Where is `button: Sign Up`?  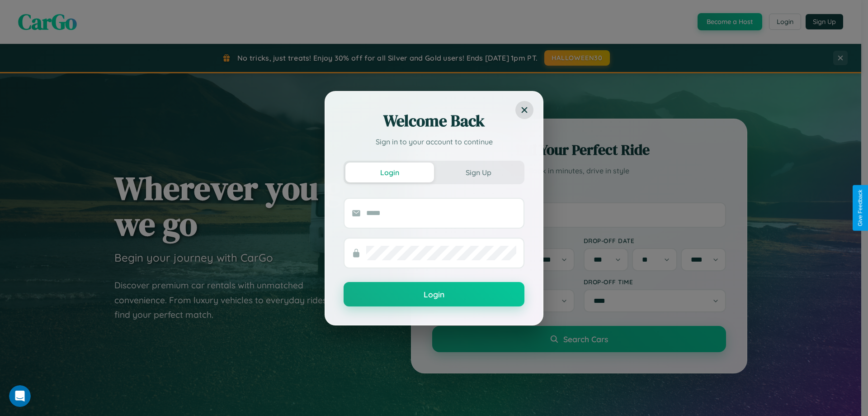 button: Sign Up is located at coordinates (478, 173).